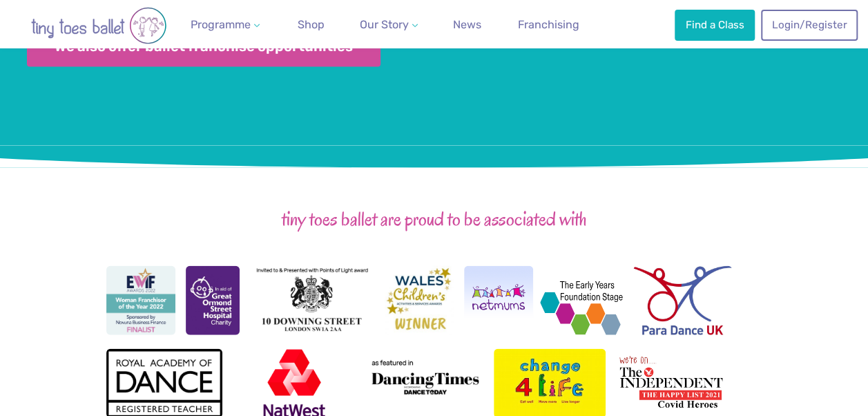  I want to click on a: News, so click(467, 25).